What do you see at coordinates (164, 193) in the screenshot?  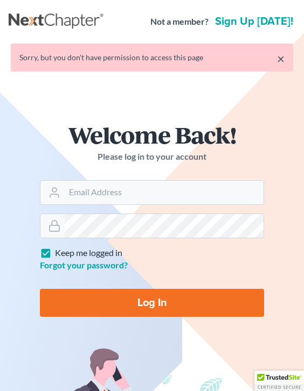 I see `input: Email Address` at bounding box center [164, 193].